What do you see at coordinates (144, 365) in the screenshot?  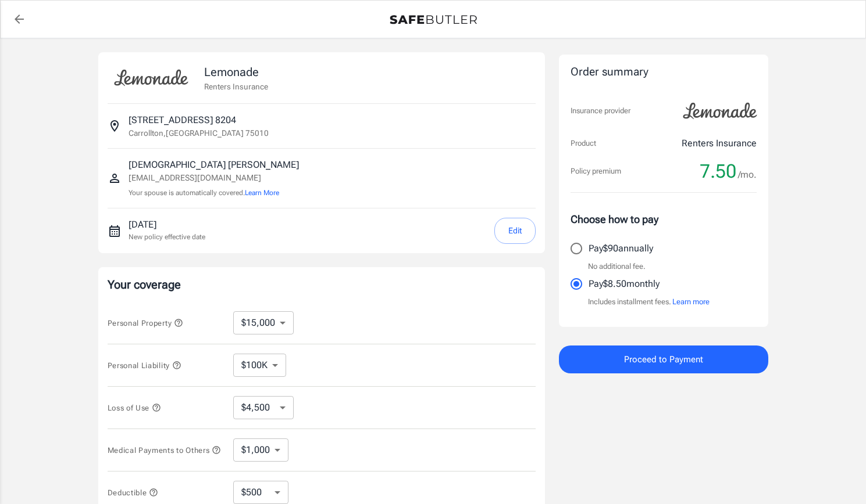 I see `span: Personal Liability` at bounding box center [144, 365].